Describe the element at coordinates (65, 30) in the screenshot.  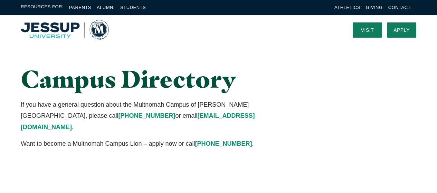
I see `a: Home` at that location.